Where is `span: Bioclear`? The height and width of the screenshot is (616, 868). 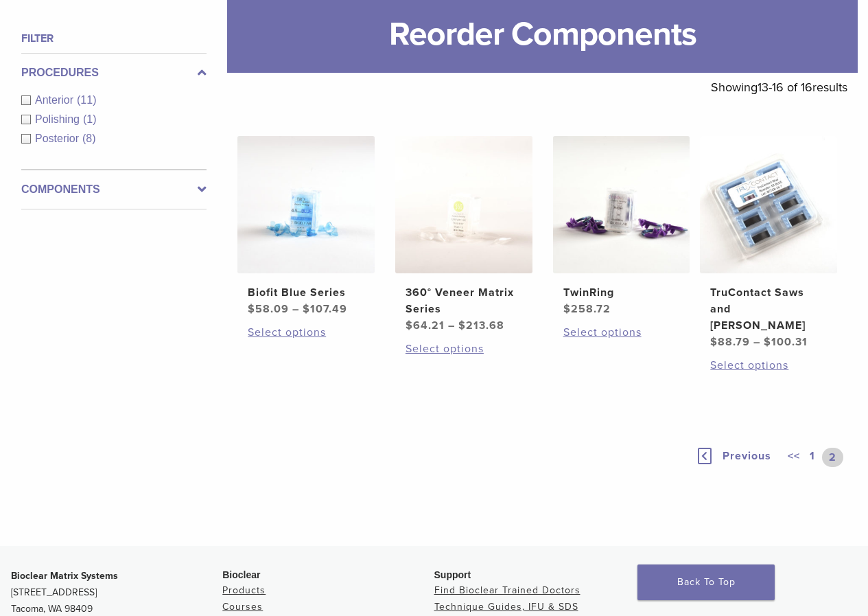 span: Bioclear is located at coordinates (241, 574).